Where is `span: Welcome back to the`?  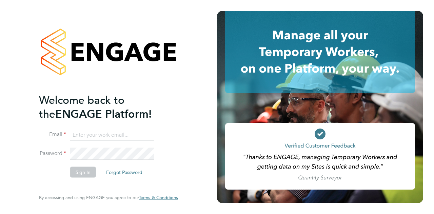
span: Welcome back to the is located at coordinates (82, 107).